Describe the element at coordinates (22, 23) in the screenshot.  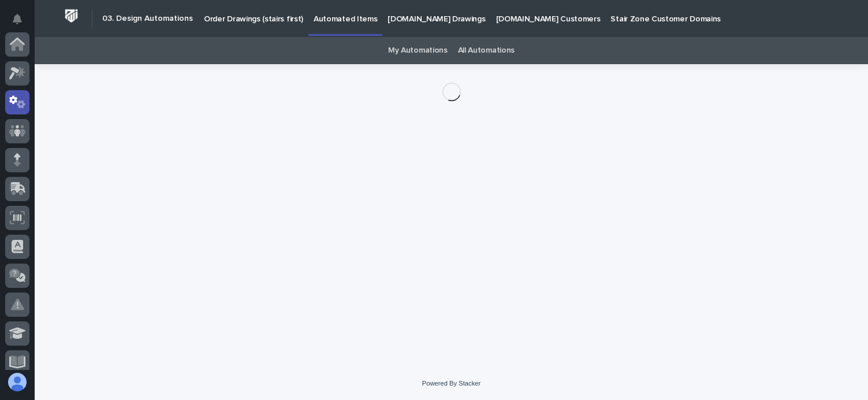
I see `div: Notifications` at that location.